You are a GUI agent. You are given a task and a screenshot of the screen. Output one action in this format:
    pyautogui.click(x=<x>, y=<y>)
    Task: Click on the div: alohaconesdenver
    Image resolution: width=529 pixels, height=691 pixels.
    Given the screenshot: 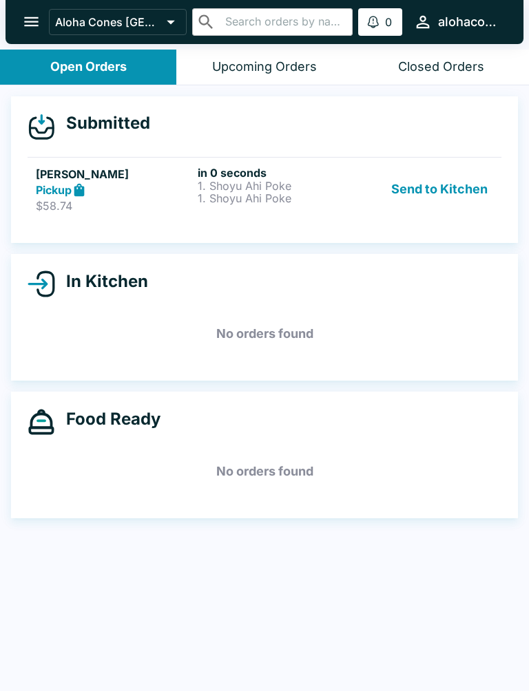 What is the action you would take?
    pyautogui.click(x=469, y=22)
    